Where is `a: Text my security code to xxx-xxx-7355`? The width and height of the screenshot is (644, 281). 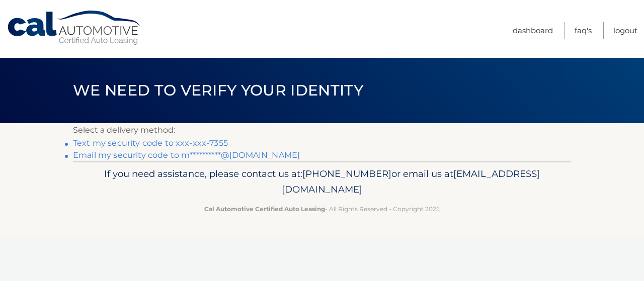 a: Text my security code to xxx-xxx-7355 is located at coordinates (151, 142).